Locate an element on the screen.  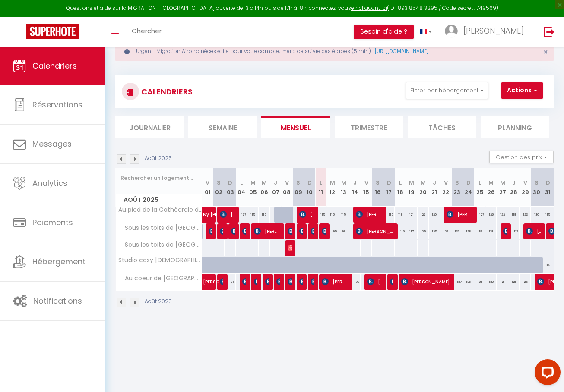
div: 117 is located at coordinates (412, 231).